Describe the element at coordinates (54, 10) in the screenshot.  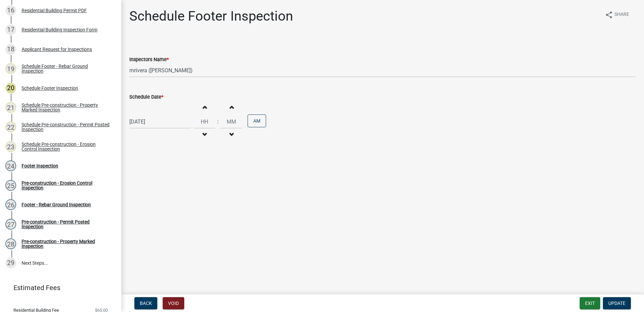
I see `div: Residential Building Permit PDF` at that location.